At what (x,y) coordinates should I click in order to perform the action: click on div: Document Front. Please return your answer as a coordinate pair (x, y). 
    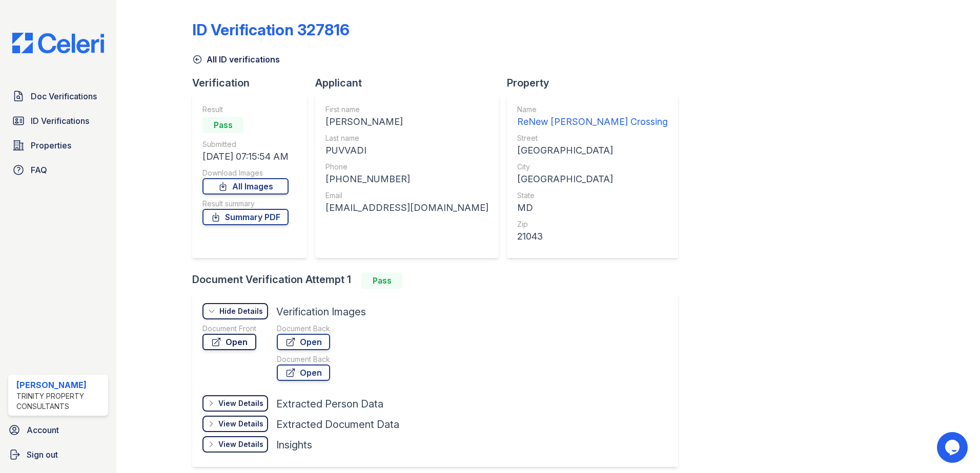
    Looking at the image, I should click on (229, 329).